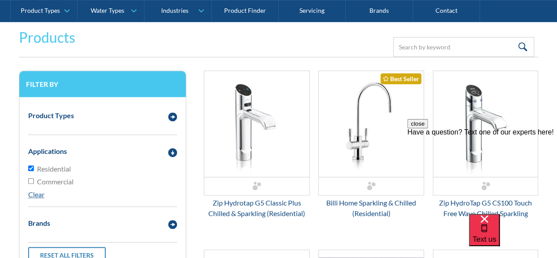  Describe the element at coordinates (31, 168) in the screenshot. I see `input: Residential` at that location.